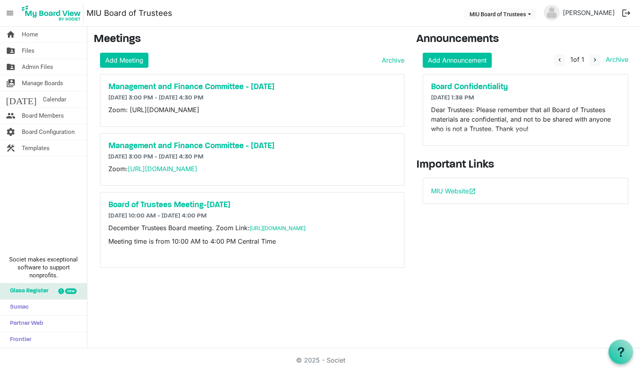  Describe the element at coordinates (525, 40) in the screenshot. I see `h3: Announcements` at that location.